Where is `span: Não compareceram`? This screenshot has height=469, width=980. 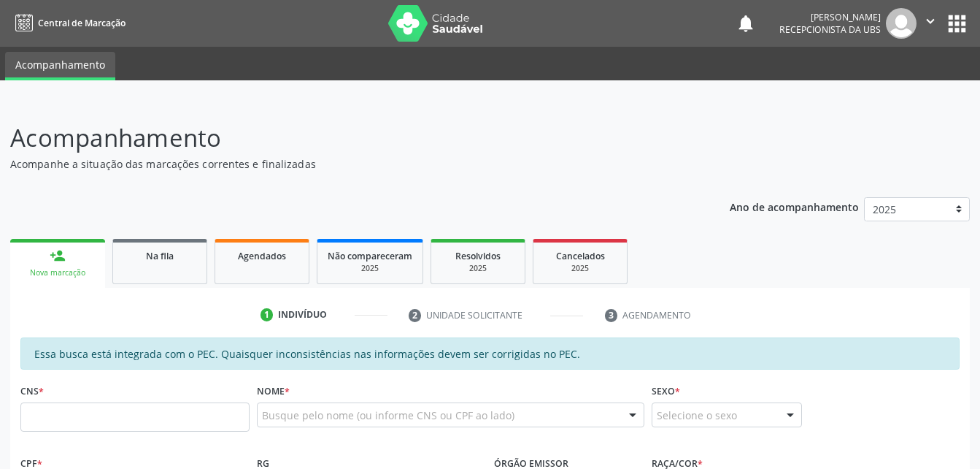
span: Não compareceram is located at coordinates (370, 255).